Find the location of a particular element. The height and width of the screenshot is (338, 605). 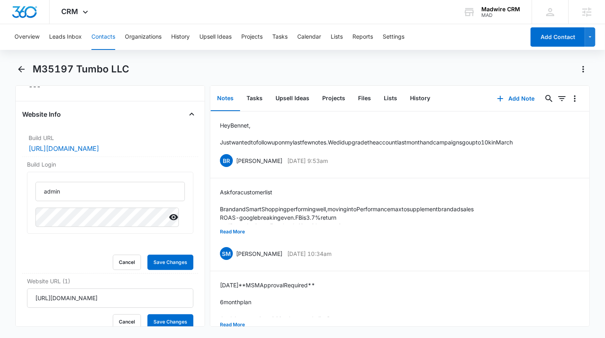

label: Build URL is located at coordinates (110, 138).